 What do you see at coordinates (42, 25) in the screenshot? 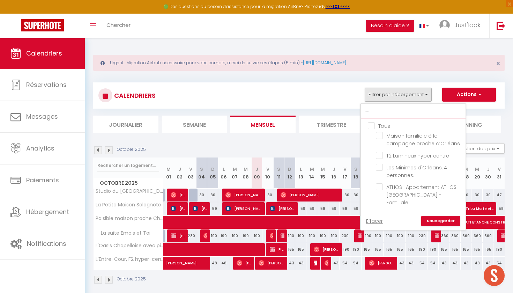
I see `img: Super Booking` at bounding box center [42, 25].